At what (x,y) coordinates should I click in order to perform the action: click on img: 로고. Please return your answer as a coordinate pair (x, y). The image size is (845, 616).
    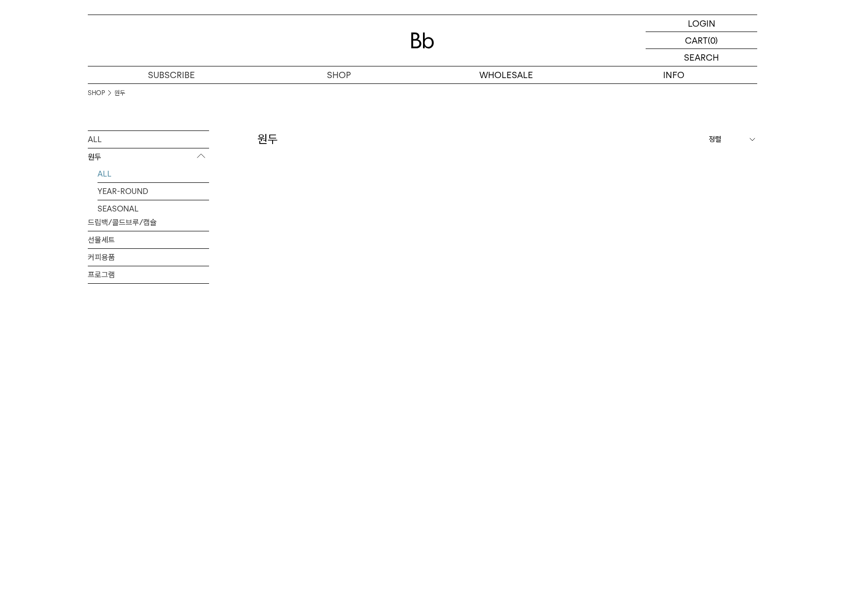
    Looking at the image, I should click on (422, 40).